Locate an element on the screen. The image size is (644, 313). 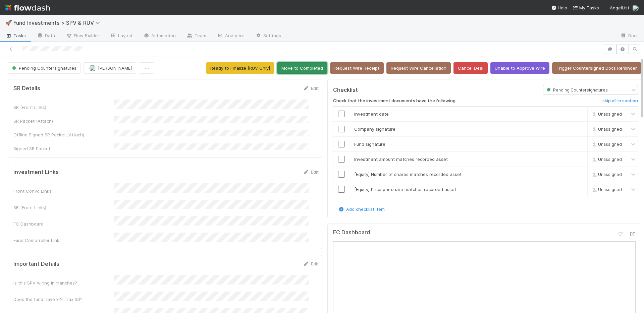
div: Does the fund have EIN (Tax ID)? is located at coordinates (64, 300).